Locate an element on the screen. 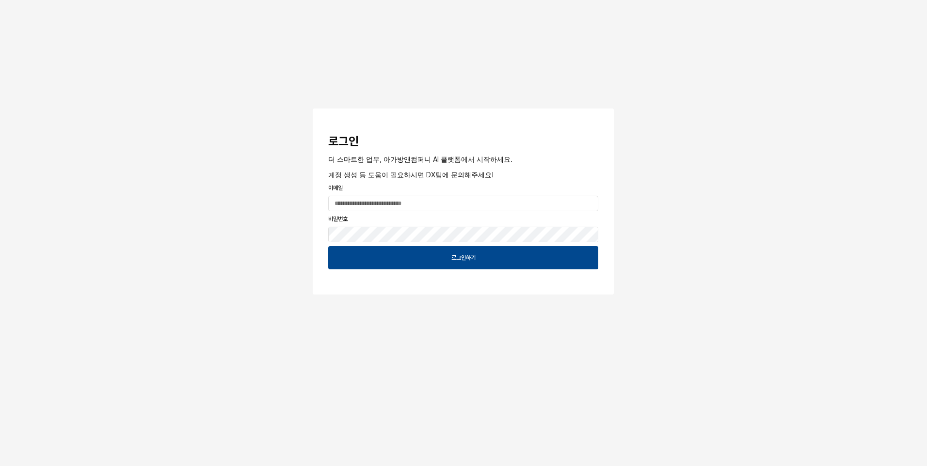  p: 이메일 is located at coordinates (463, 188).